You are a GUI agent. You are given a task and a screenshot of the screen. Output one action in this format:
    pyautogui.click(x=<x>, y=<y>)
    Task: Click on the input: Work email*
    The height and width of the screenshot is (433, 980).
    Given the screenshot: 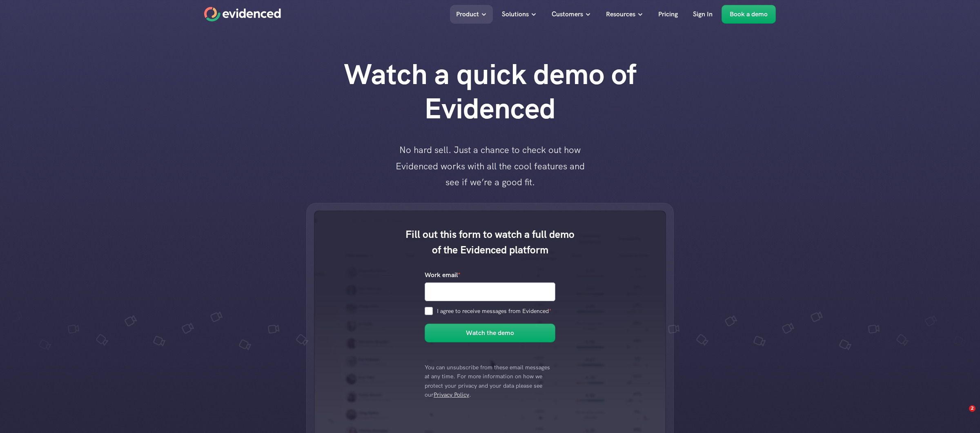 What is the action you would take?
    pyautogui.click(x=490, y=291)
    